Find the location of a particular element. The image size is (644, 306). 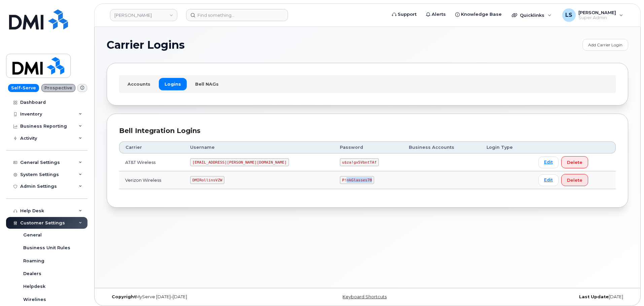

th: Business Accounts is located at coordinates (442, 148).